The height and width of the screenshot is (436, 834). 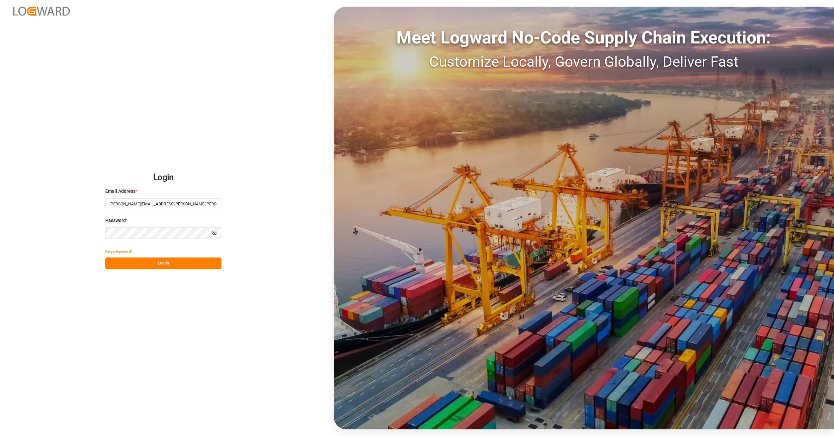 What do you see at coordinates (119, 252) in the screenshot?
I see `button: Forgot Password?` at bounding box center [119, 252].